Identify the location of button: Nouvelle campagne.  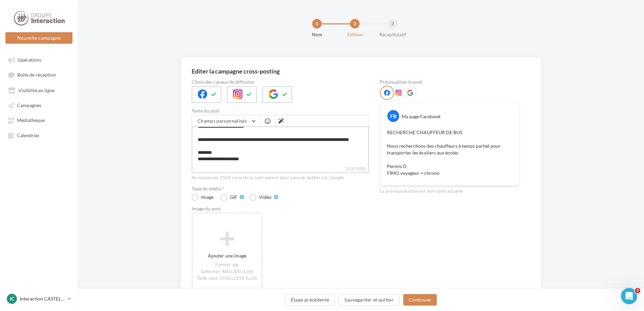
(39, 38).